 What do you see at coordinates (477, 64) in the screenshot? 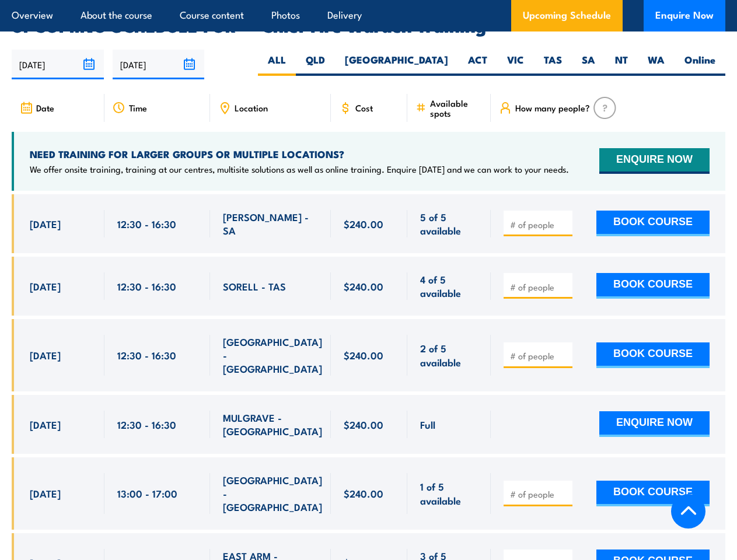
I see `label: ACT` at bounding box center [477, 64].